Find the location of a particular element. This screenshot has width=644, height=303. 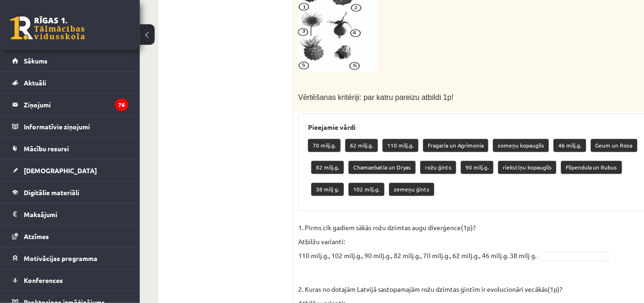

span: Konferences is located at coordinates (43, 280).